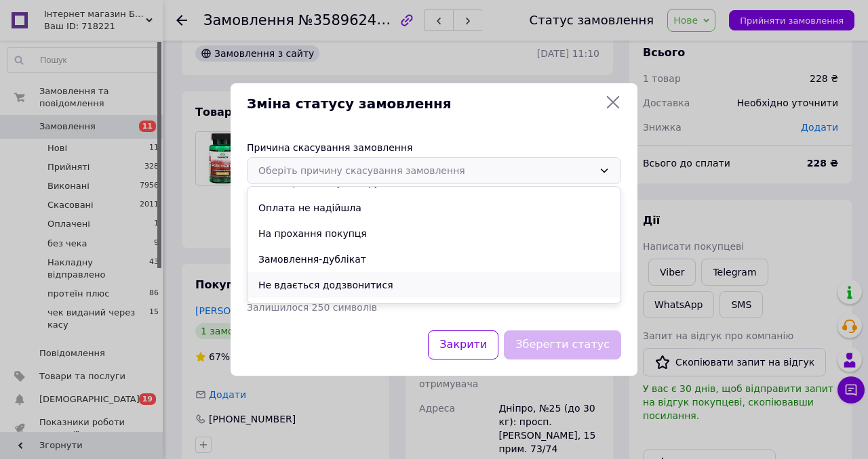 The height and width of the screenshot is (459, 868). What do you see at coordinates (312, 308) in the screenshot?
I see `span: Залишилося 250 символів` at bounding box center [312, 308].